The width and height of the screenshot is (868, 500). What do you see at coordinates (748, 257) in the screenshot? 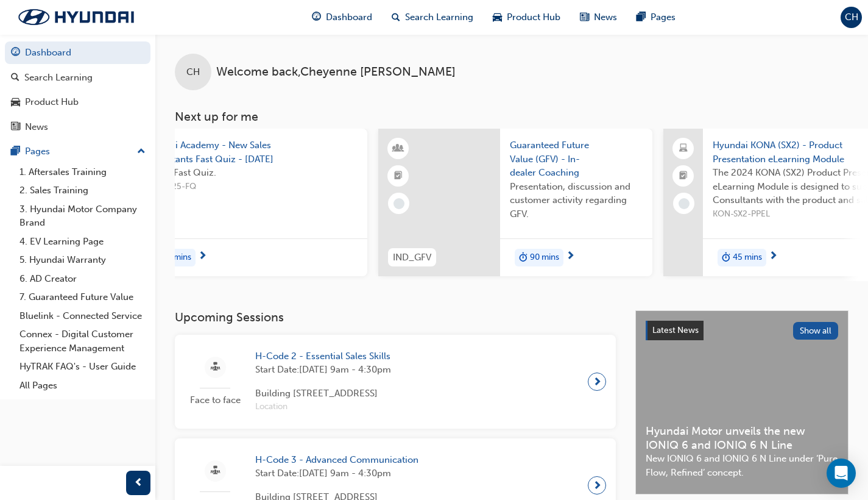
I see `span: 45 mins` at bounding box center [748, 257].